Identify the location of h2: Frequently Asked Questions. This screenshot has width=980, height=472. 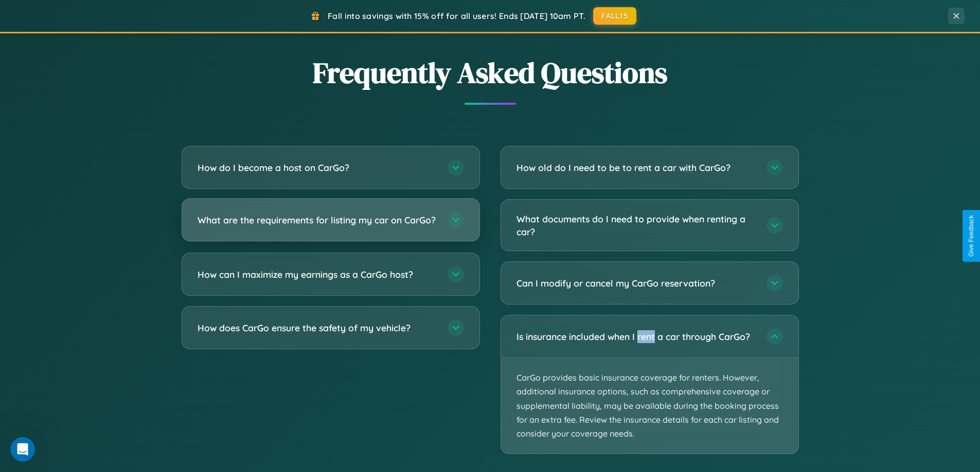
(490, 73).